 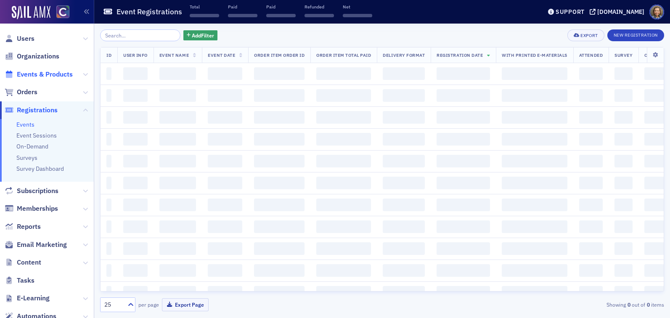 What do you see at coordinates (535, 55) in the screenshot?
I see `span: With Printed E-Materials` at bounding box center [535, 55].